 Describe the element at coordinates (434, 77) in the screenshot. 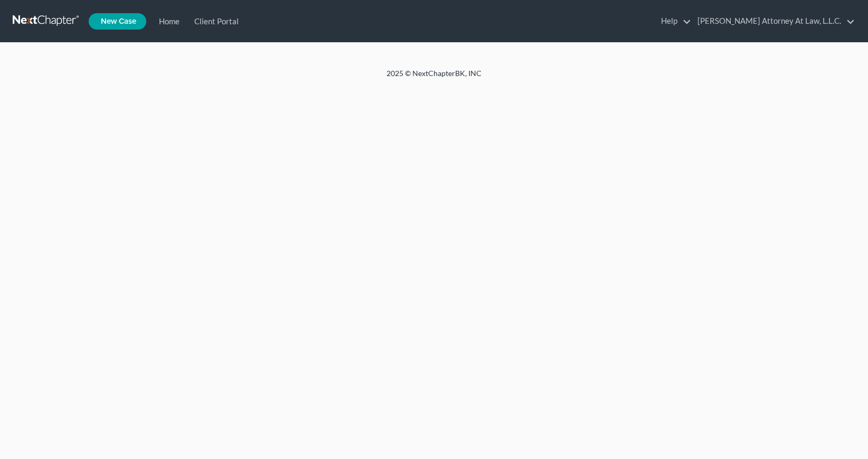

I see `div: 2025 © NextChapterBK, INC` at that location.